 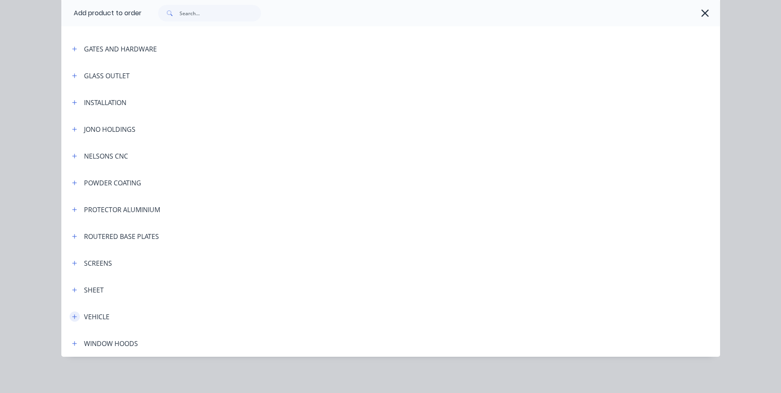 I want to click on div: INSTALLATION, so click(x=105, y=103).